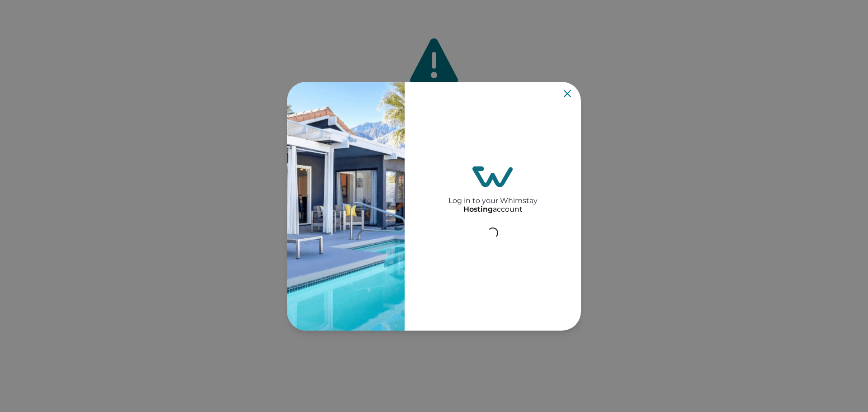 This screenshot has height=412, width=868. Describe the element at coordinates (346, 206) in the screenshot. I see `img: auth-banner` at that location.